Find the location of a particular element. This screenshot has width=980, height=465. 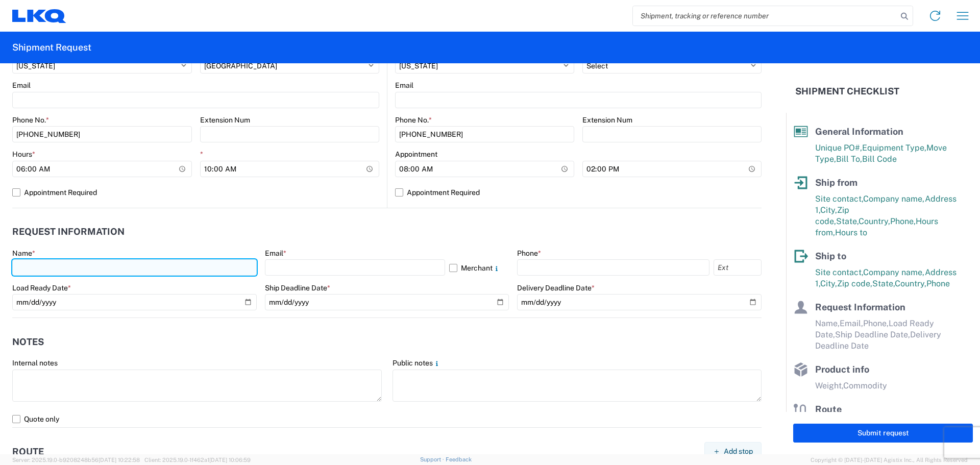

span: Bill To, is located at coordinates (849, 159).